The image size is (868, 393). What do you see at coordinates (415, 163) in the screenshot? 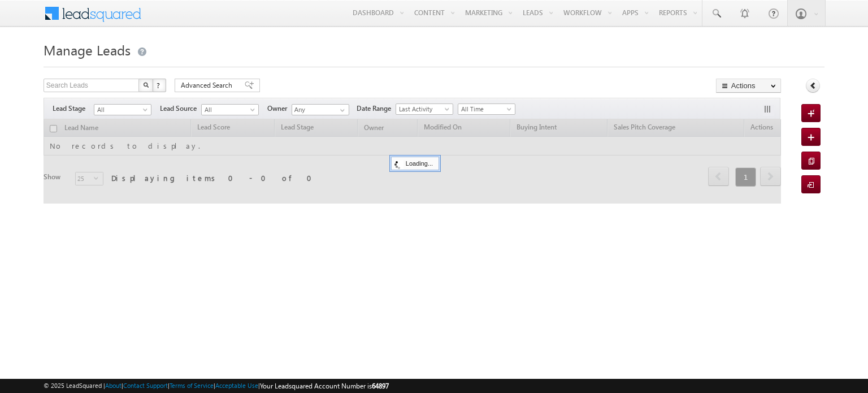
I see `div: Loading...` at bounding box center [415, 163].